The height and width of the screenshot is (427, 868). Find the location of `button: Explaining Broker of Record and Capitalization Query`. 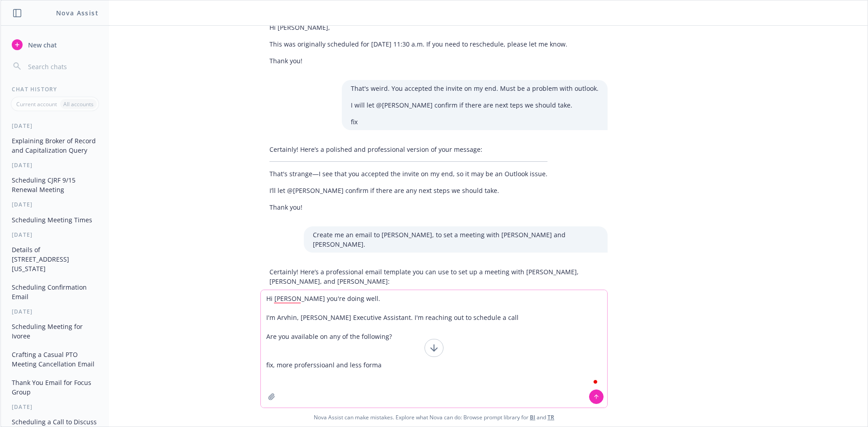

button: Explaining Broker of Record and Capitalization Query is located at coordinates (55, 145).